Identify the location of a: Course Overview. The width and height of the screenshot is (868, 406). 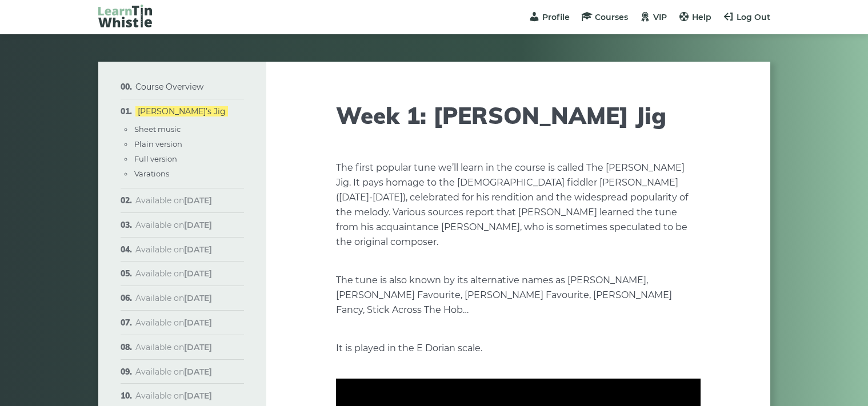
(169, 87).